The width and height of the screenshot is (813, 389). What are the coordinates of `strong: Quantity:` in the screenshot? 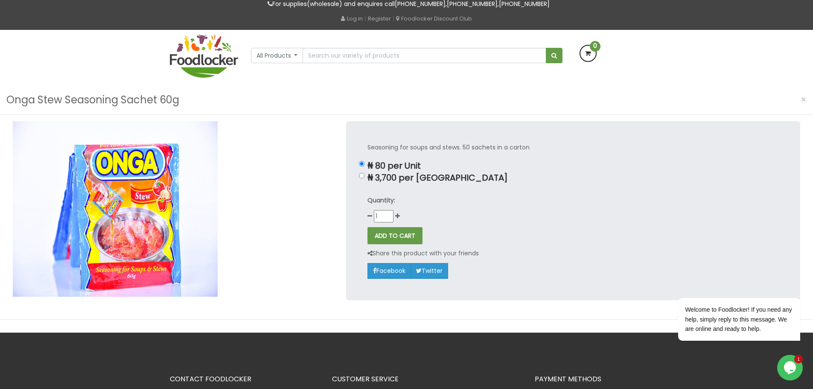 It's located at (381, 200).